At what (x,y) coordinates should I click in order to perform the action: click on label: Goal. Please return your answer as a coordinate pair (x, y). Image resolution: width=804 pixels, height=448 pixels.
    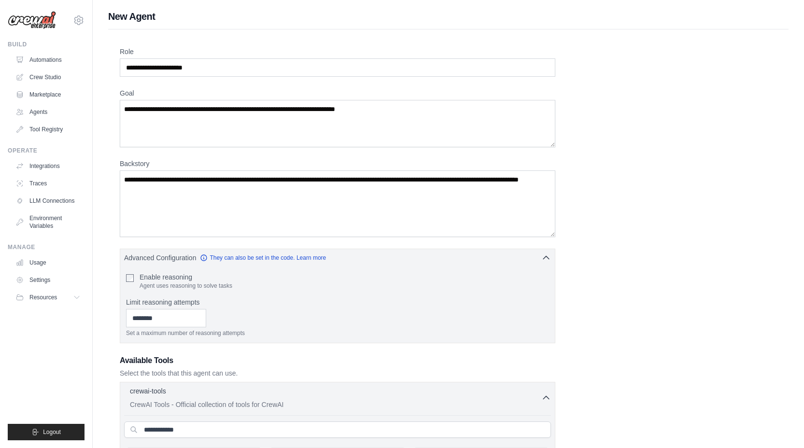
    Looking at the image, I should click on (338, 93).